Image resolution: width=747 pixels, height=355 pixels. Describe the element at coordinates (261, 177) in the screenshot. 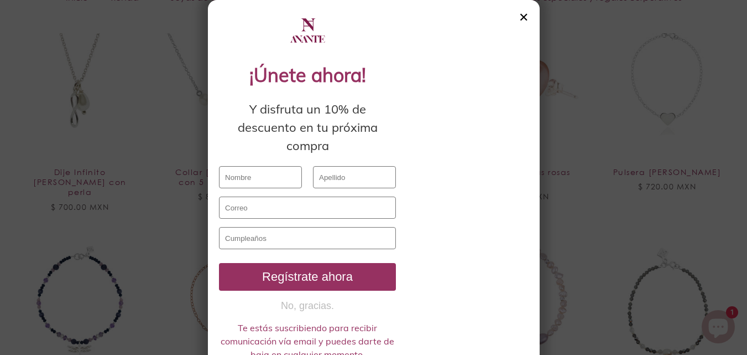

I see `input: Nombre` at that location.